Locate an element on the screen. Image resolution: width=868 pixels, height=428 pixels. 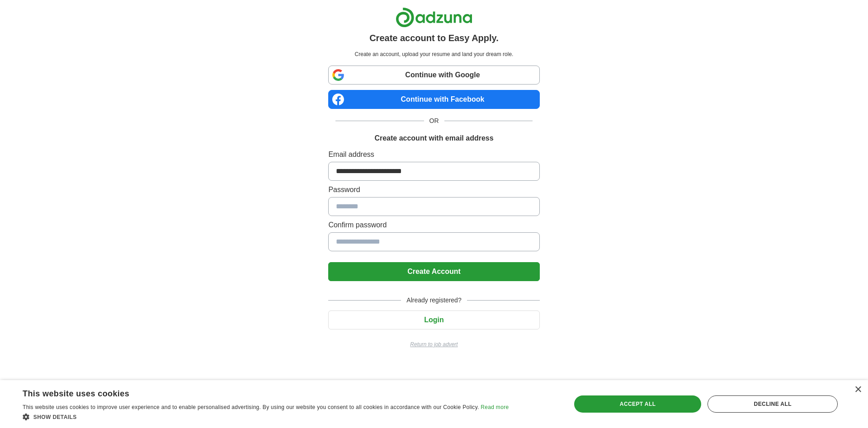
div: Close is located at coordinates (858, 390).